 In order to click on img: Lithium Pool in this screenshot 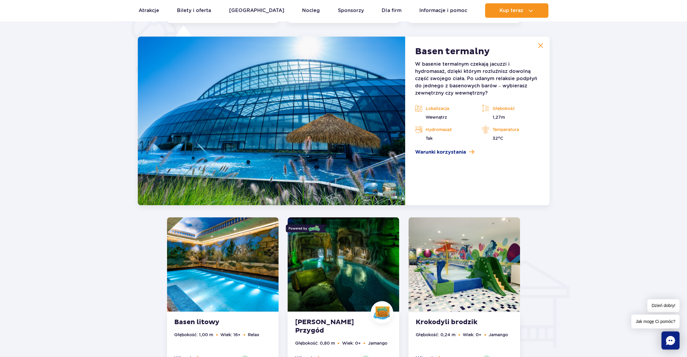, I will do `click(223, 264)`.